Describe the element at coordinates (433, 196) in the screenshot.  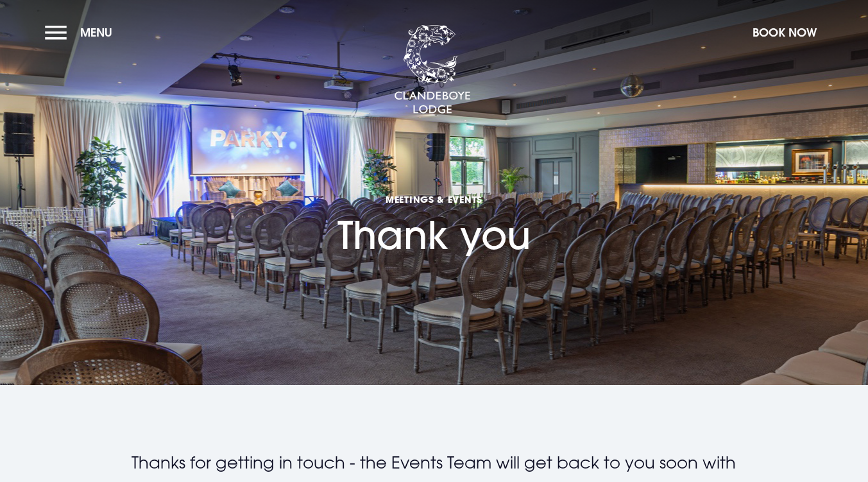
I see `h1: Thank you` at that location.